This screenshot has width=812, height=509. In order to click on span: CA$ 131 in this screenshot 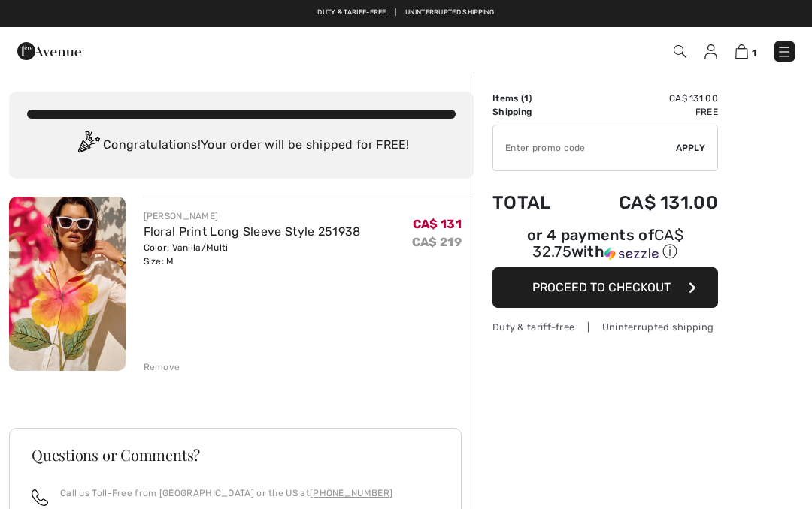, I will do `click(437, 224)`.